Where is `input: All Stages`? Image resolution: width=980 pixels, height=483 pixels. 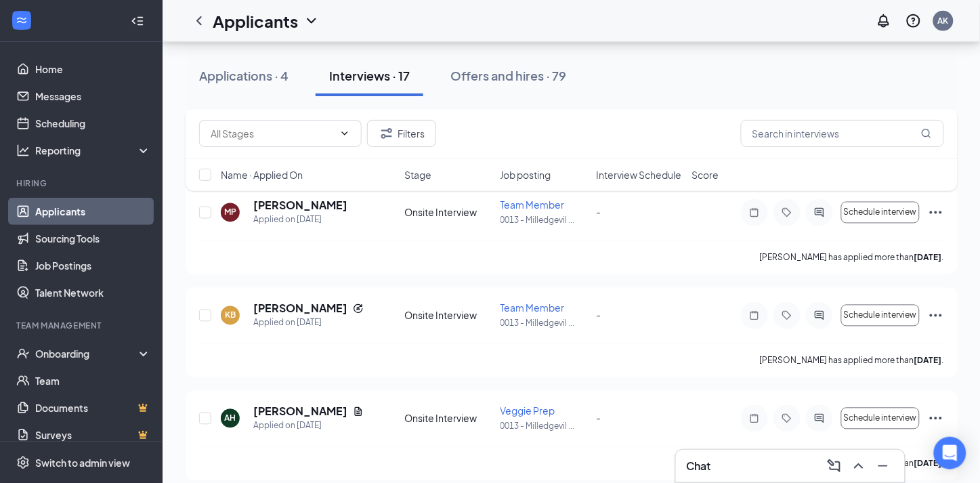 input: All Stages is located at coordinates (273, 134).